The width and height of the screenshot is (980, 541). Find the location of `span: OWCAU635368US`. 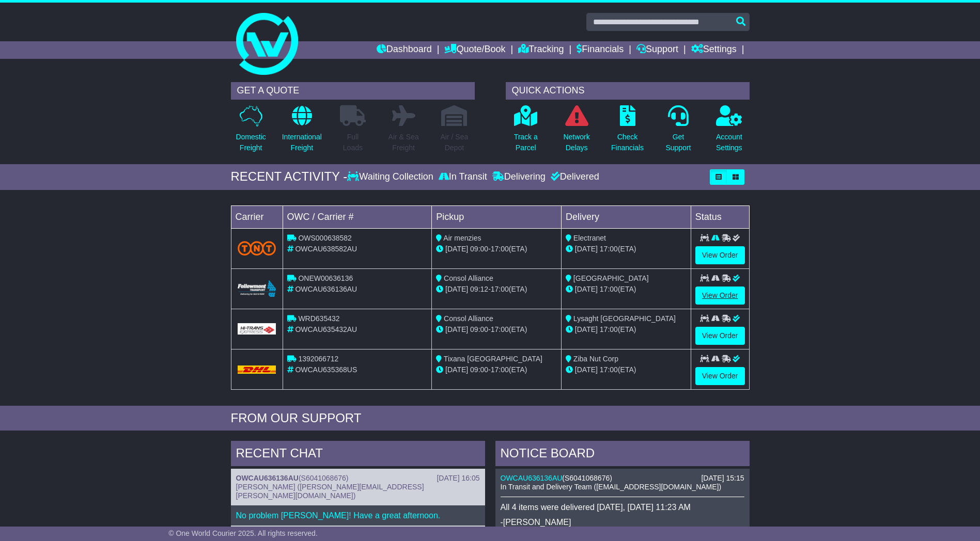

span: OWCAU635368US is located at coordinates (326, 370).